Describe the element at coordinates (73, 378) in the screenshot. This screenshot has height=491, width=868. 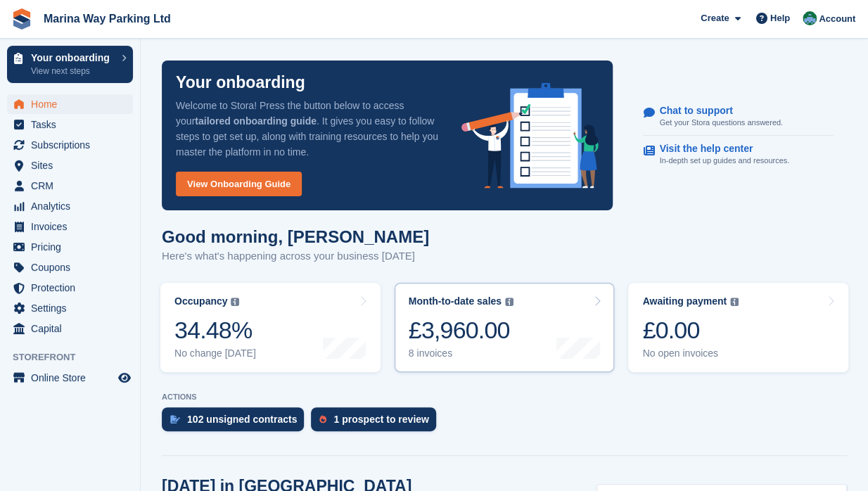
I see `span: Online Store` at that location.